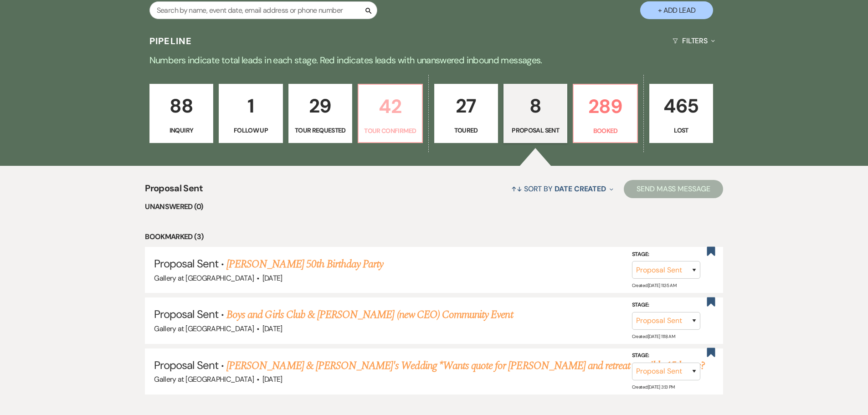  What do you see at coordinates (390, 130) in the screenshot?
I see `p: Tour Confirmed` at bounding box center [390, 130].